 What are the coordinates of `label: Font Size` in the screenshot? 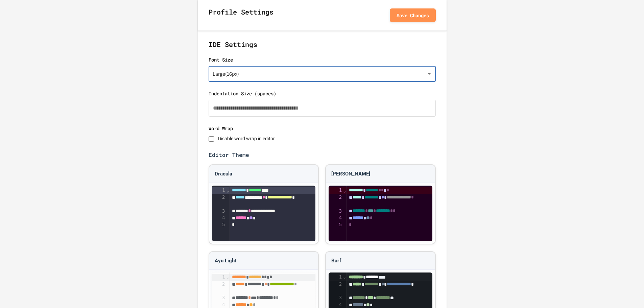 It's located at (322, 60).